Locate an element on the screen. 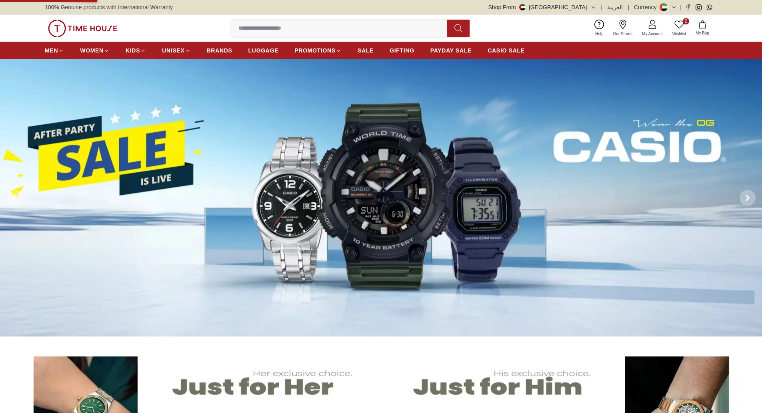 The image size is (762, 413). span: CASIO SALE is located at coordinates (506, 50).